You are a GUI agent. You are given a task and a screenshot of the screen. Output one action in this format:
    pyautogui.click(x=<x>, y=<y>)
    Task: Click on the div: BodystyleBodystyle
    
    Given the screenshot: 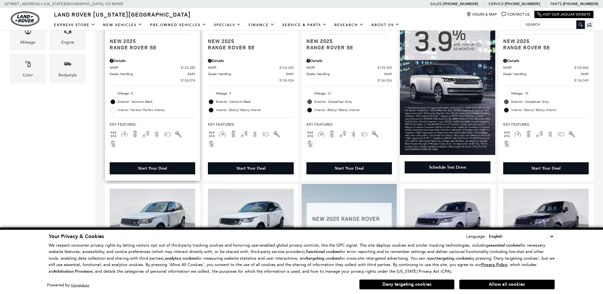 What is the action you would take?
    pyautogui.click(x=67, y=68)
    